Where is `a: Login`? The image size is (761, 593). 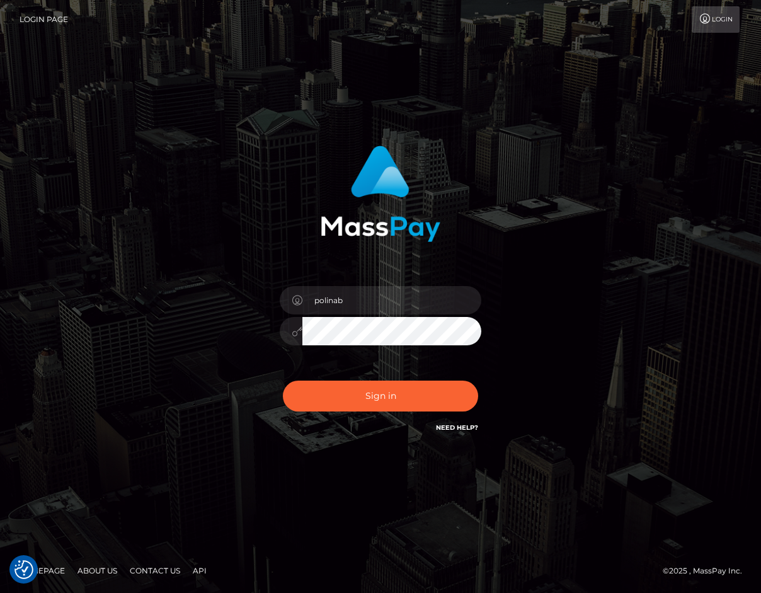
a: Login is located at coordinates (715, 20).